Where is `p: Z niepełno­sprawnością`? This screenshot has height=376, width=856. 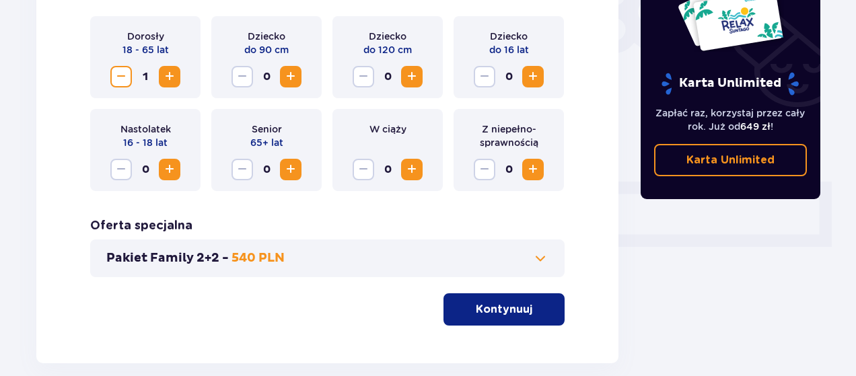 p: Z niepełno­sprawnością is located at coordinates (509, 136).